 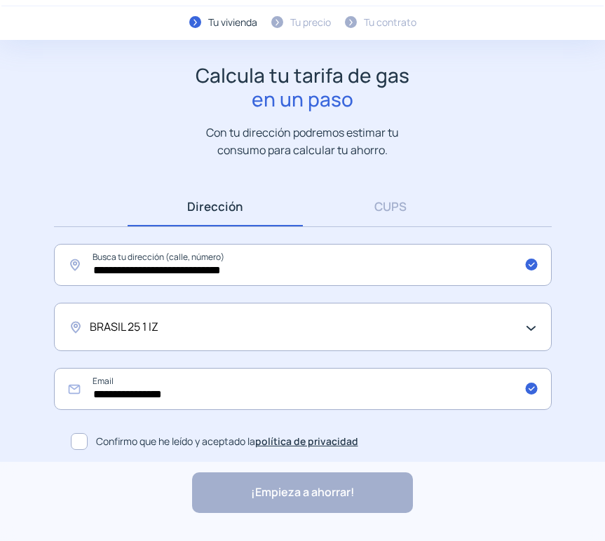 What do you see at coordinates (124, 327) in the screenshot?
I see `span: BRASIL 25 1 IZ` at bounding box center [124, 327].